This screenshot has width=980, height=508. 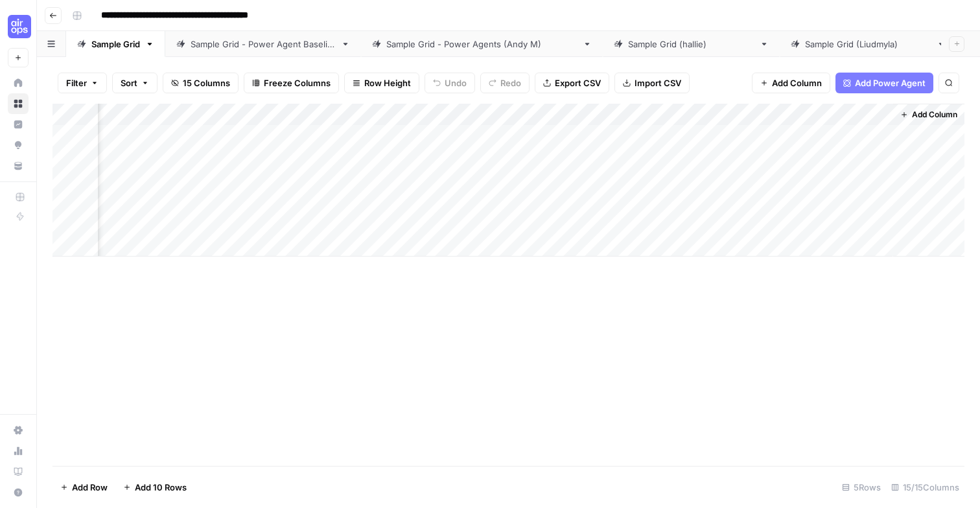 What do you see at coordinates (206, 83) in the screenshot?
I see `span: 15 Columns` at bounding box center [206, 83].